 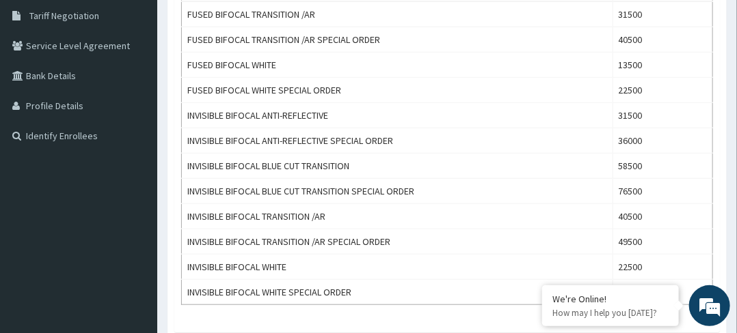 What do you see at coordinates (662, 141) in the screenshot?
I see `td: 36000` at bounding box center [662, 141].